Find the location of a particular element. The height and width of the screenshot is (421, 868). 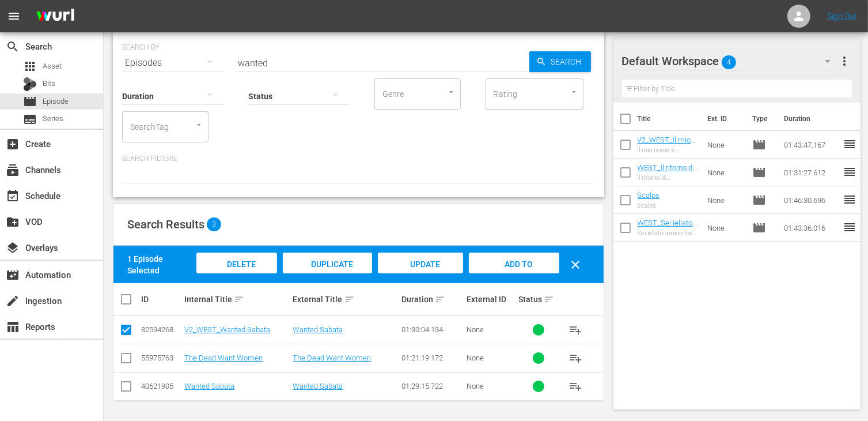

span: Update Metadata is located at coordinates (420, 275).